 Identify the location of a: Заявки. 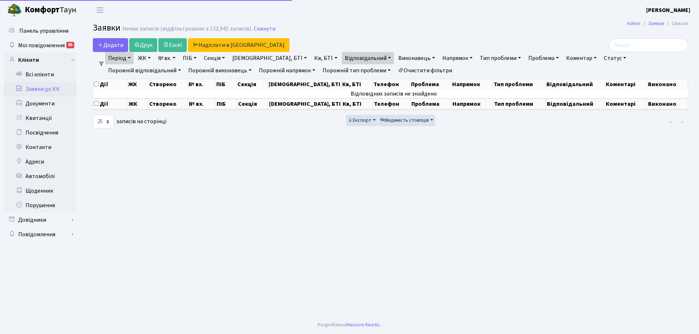
(656, 23).